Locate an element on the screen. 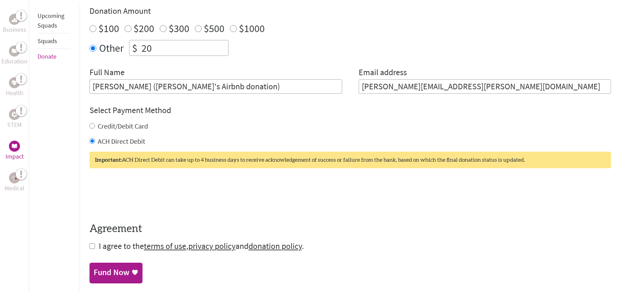  div: Business is located at coordinates (14, 19).